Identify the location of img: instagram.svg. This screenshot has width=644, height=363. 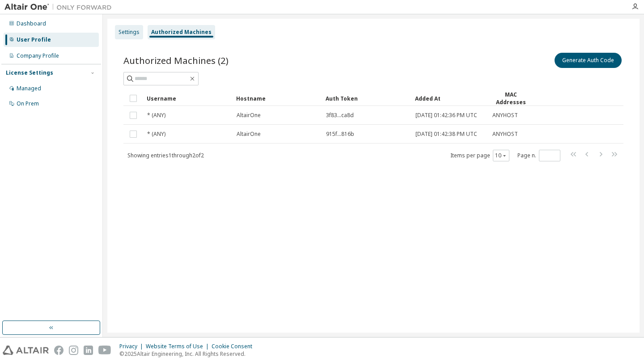
(73, 350).